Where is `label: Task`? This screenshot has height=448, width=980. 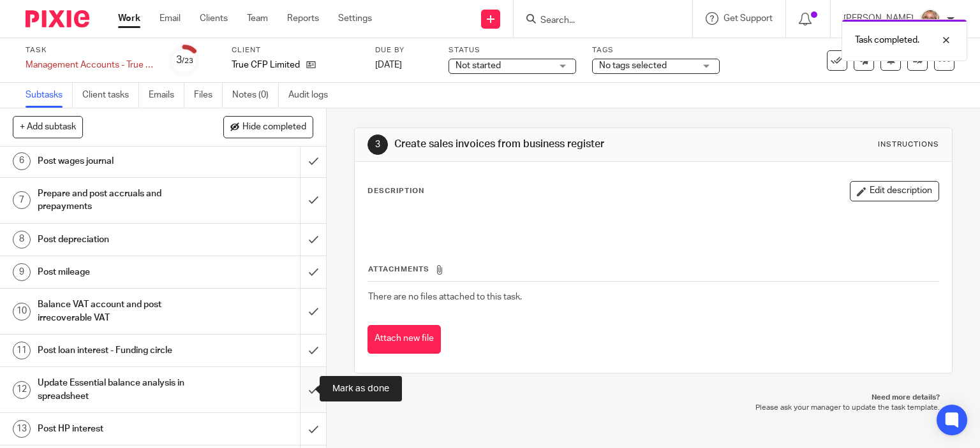 label: Task is located at coordinates (89, 50).